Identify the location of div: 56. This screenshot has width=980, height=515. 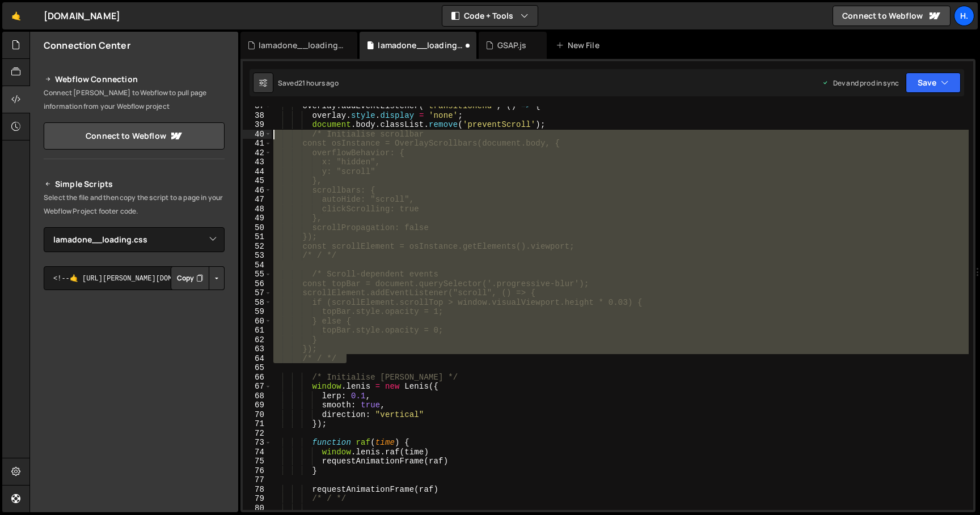
(257, 284).